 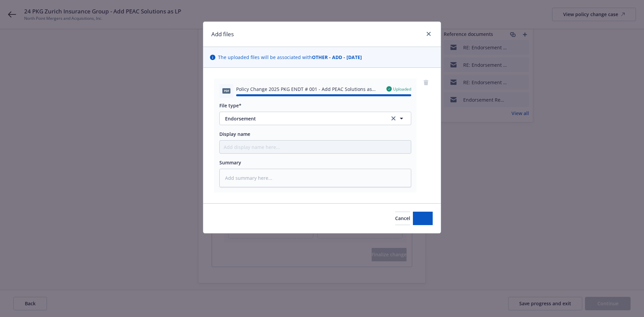 What do you see at coordinates (402, 218) in the screenshot?
I see `span: Cancel` at bounding box center [402, 218].